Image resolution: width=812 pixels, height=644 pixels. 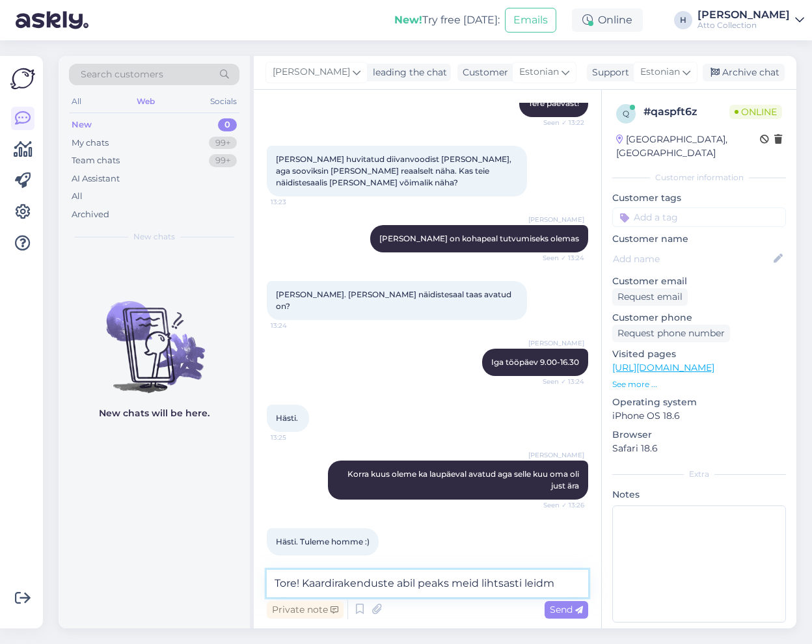 I want to click on div: Customer, so click(x=483, y=72).